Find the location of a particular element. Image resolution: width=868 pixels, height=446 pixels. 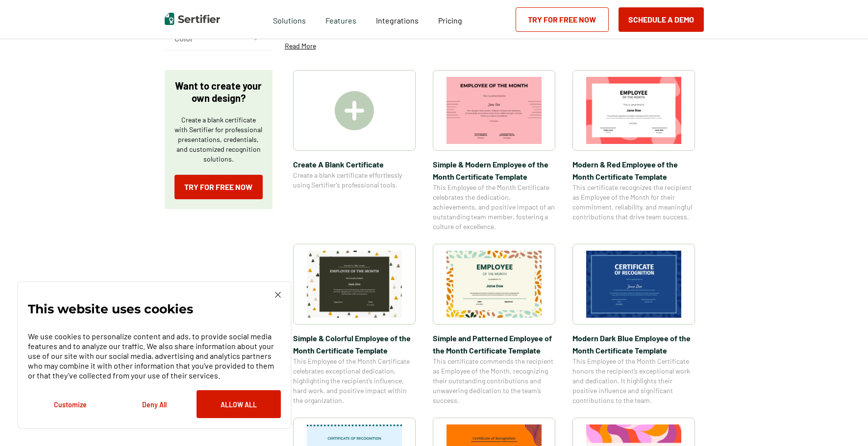

a: Simple & Colorful Employee of the Month Certificate TemplateSimple & Colorful Employee of the Mon... is located at coordinates (354, 324).